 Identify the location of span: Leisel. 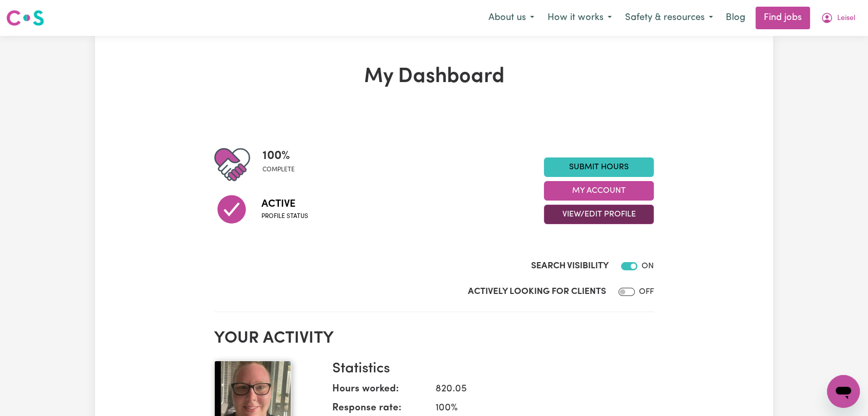
(845, 18).